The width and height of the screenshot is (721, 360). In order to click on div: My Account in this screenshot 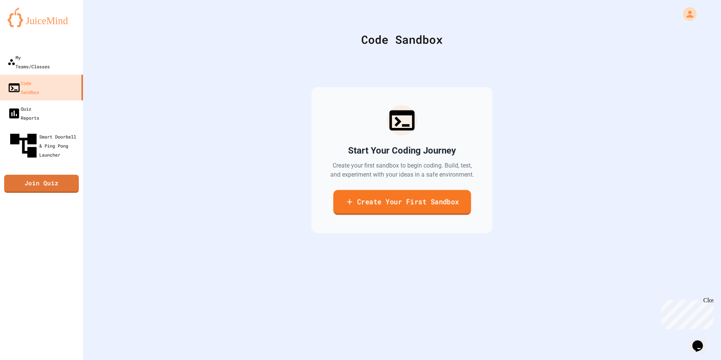, I will do `click(687, 14)`.